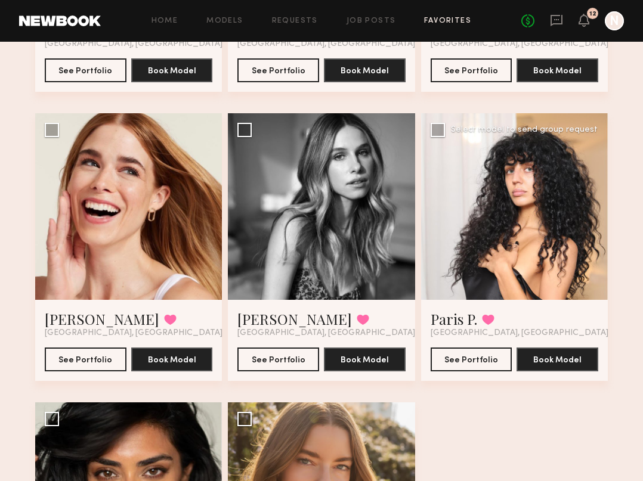 This screenshot has width=643, height=481. What do you see at coordinates (295, 21) in the screenshot?
I see `a: Requests` at bounding box center [295, 21].